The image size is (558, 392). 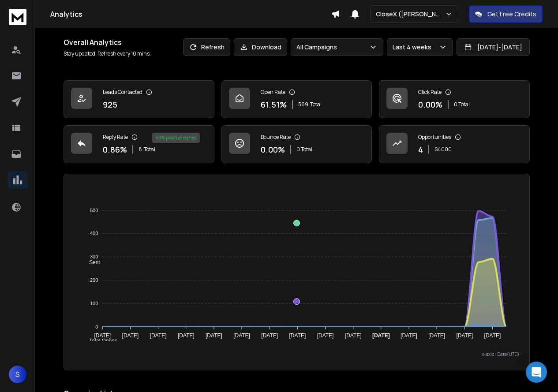 I want to click on a: Bounce Rate0.00%0 Total, so click(x=297, y=144).